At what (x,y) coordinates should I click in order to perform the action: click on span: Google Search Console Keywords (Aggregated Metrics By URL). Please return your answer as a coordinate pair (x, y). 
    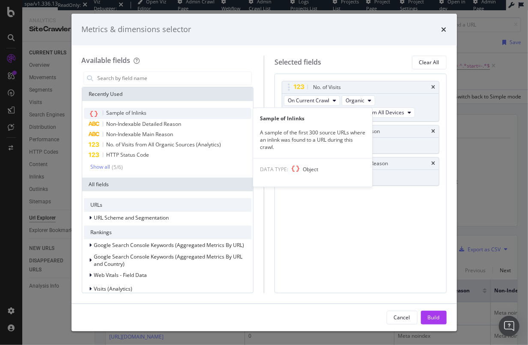
    Looking at the image, I should click on (169, 245).